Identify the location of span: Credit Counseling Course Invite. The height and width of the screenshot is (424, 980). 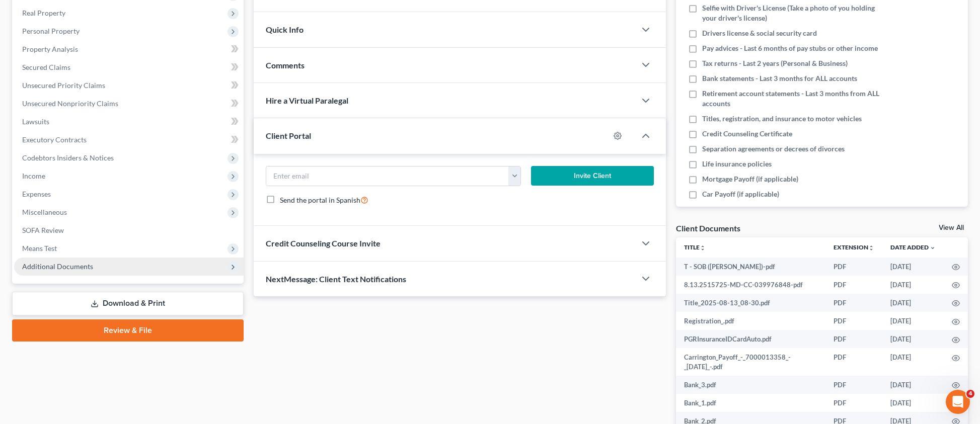
(323, 243).